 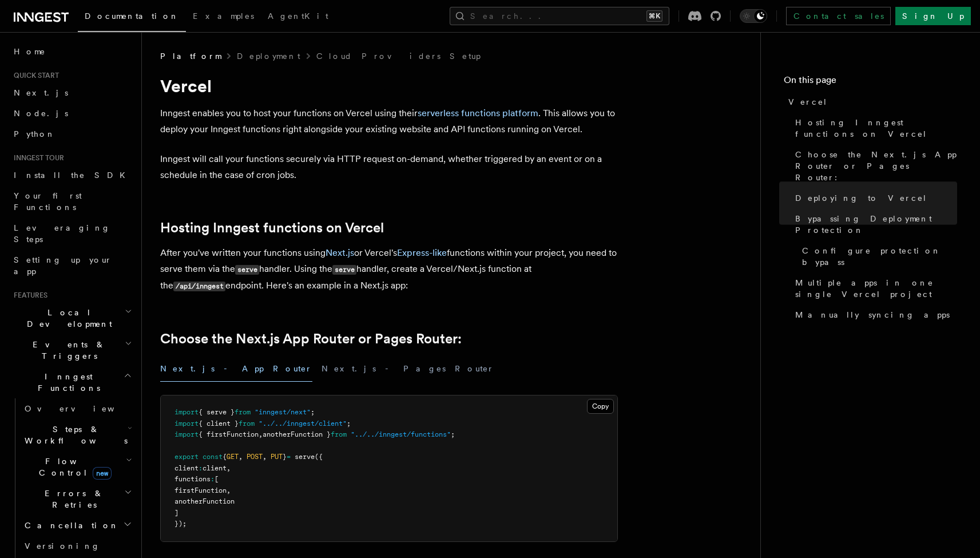 What do you see at coordinates (72, 134) in the screenshot?
I see `a: Python` at bounding box center [72, 134].